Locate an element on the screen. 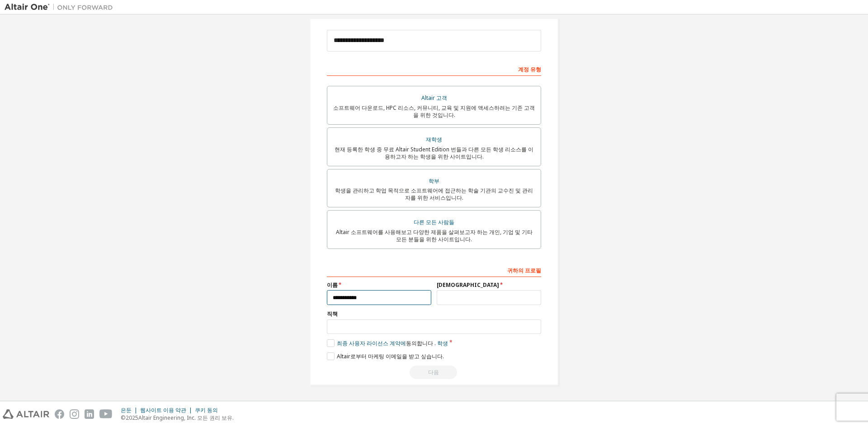 This screenshot has height=427, width=868. font: Altair Engineering, Inc. 모든 권리 보유. is located at coordinates (186, 418).